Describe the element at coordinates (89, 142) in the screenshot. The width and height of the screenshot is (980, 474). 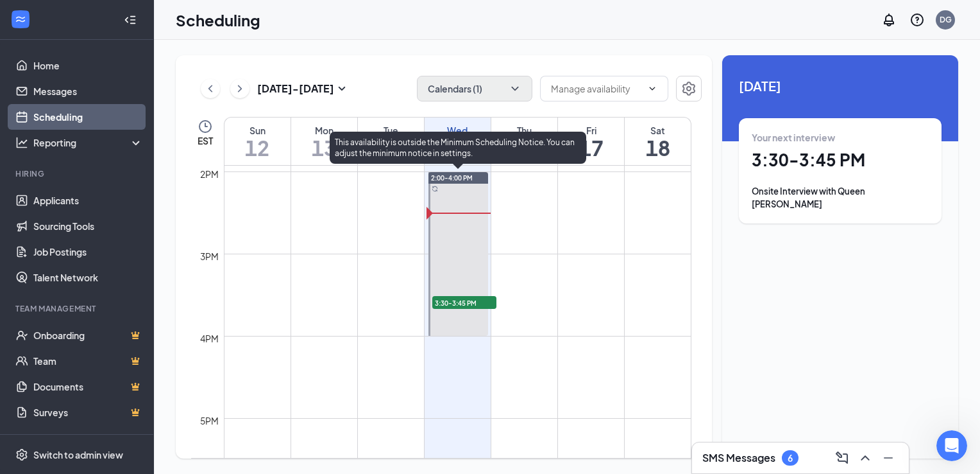
I see `div: Reporting` at that location.